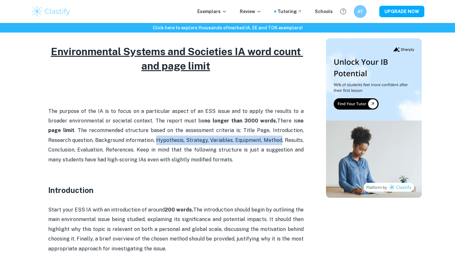 This screenshot has width=455, height=259. What do you see at coordinates (177, 116) in the screenshot?
I see `span: The purpose of the IA is to focus on a particular aspect of an ESS issue and to apply the results...` at bounding box center [177, 116].